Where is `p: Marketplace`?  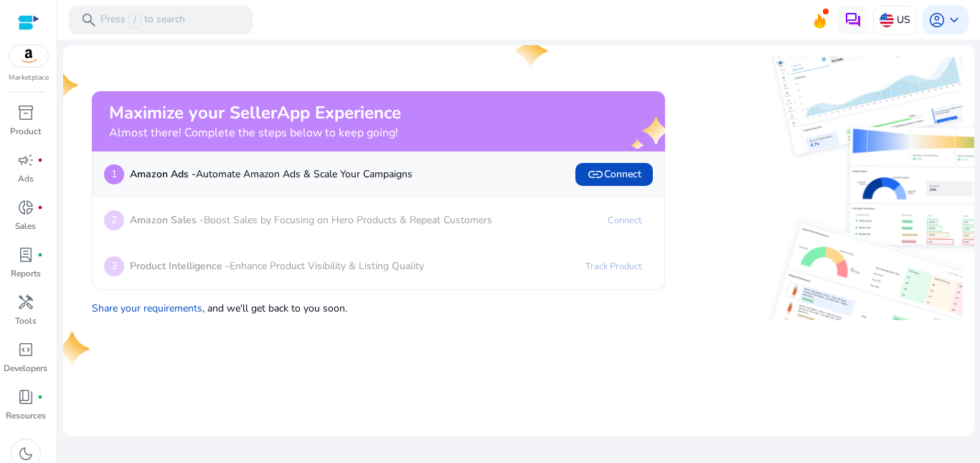
p: Marketplace is located at coordinates (29, 78).